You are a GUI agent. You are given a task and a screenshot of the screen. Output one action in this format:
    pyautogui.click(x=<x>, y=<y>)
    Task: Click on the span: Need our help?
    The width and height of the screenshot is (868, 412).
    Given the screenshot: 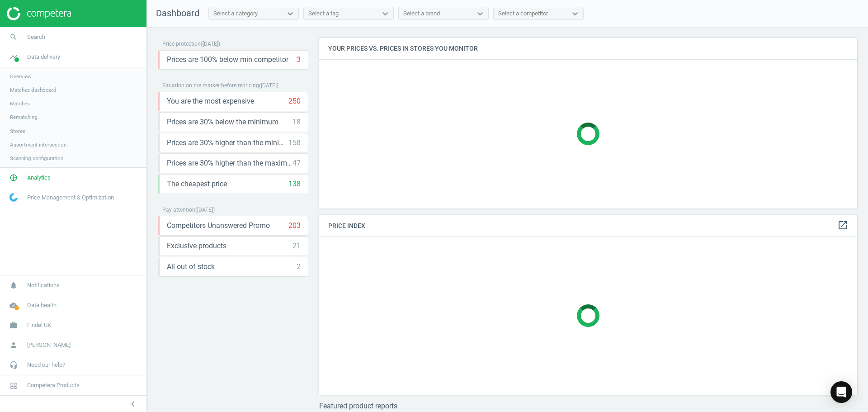 What is the action you would take?
    pyautogui.click(x=46, y=365)
    